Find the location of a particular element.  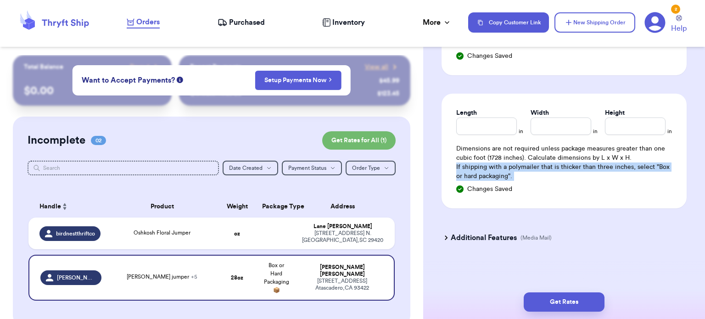

a: View all is located at coordinates (382, 67).